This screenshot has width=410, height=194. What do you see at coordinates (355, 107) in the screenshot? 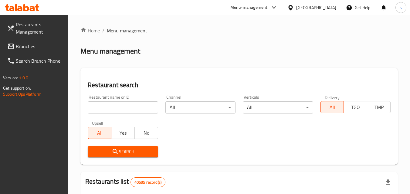
I see `span: TGO` at bounding box center [355, 107].